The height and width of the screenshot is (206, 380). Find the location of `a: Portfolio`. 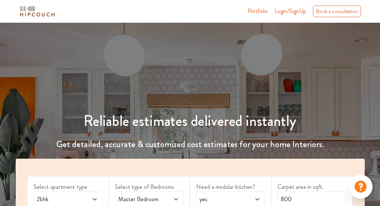

a: Portfolio is located at coordinates (257, 11).